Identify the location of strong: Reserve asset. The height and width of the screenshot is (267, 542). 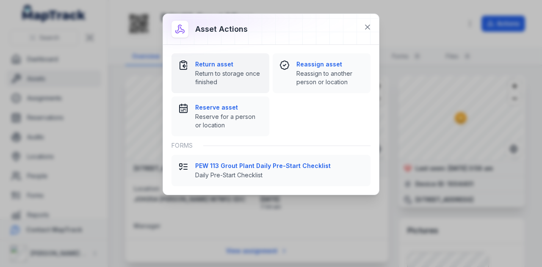
(229, 107).